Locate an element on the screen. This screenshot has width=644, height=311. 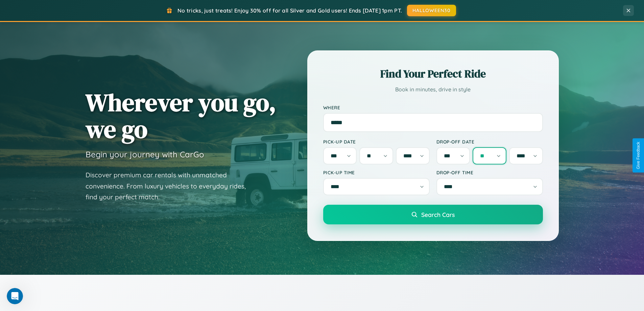
div: Give Feedback is located at coordinates (638, 155).